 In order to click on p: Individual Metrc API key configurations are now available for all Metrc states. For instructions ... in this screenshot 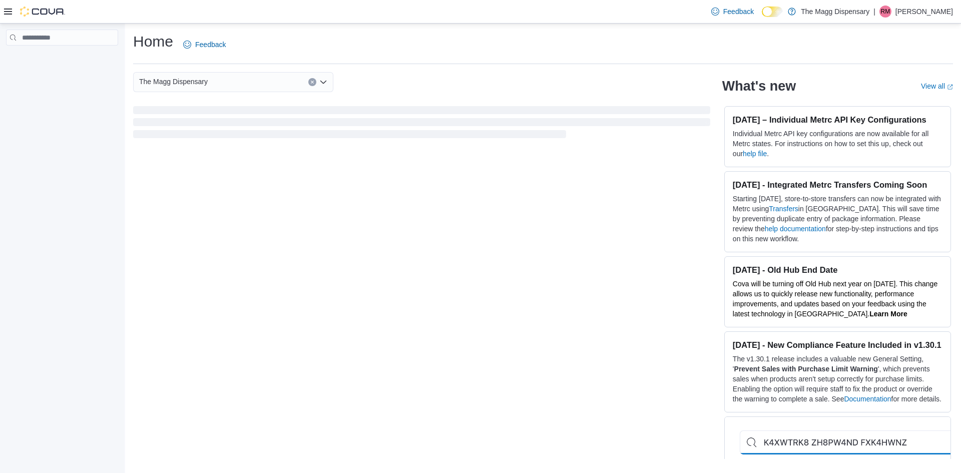, I will do `click(837, 144)`.